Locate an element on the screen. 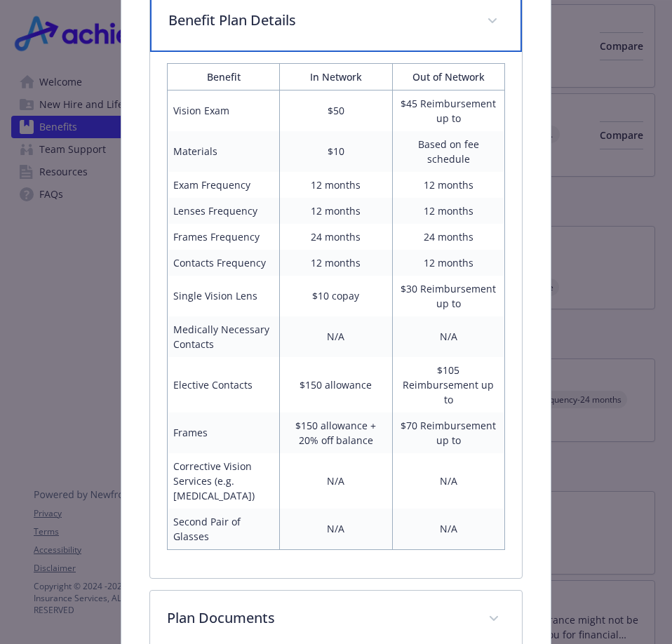 The image size is (672, 644). td: $150 allowance + 20% off balance is located at coordinates (336, 433).